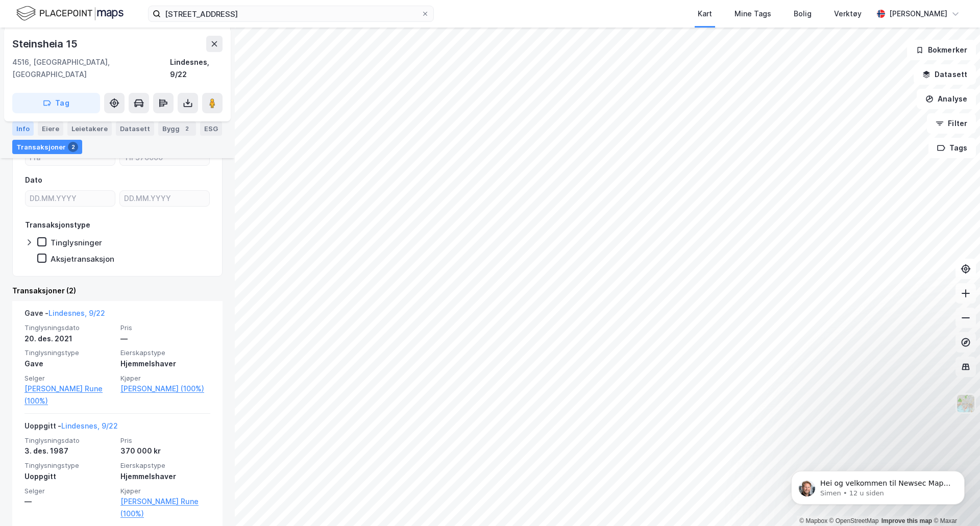 The width and height of the screenshot is (980, 526). I want to click on div: Leietakere, so click(89, 128).